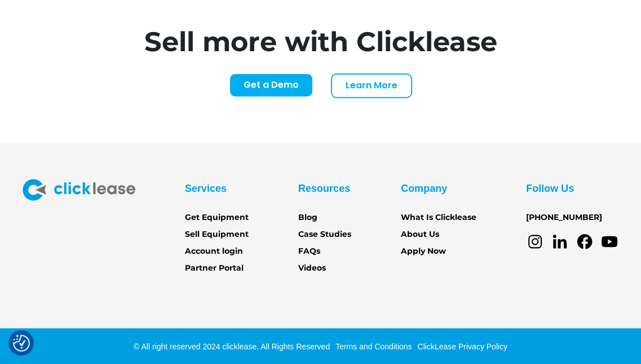 The image size is (641, 364). I want to click on div: Company, so click(424, 188).